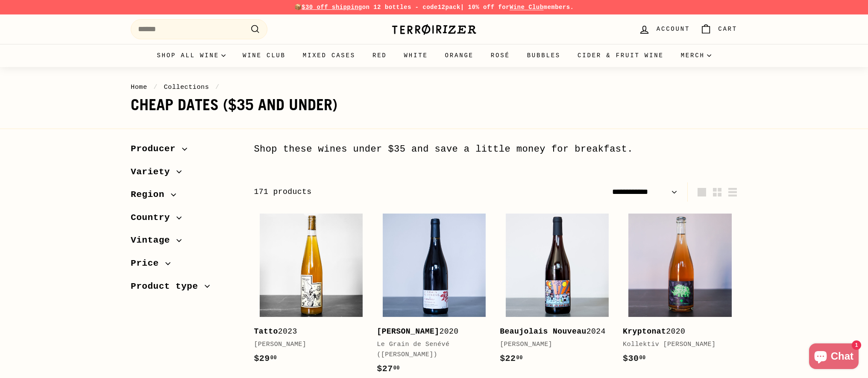 The height and width of the screenshot is (378, 868). Describe the element at coordinates (434, 7) in the screenshot. I see `p: 📦 on 12 bottles - code | 10% off for members.` at that location.